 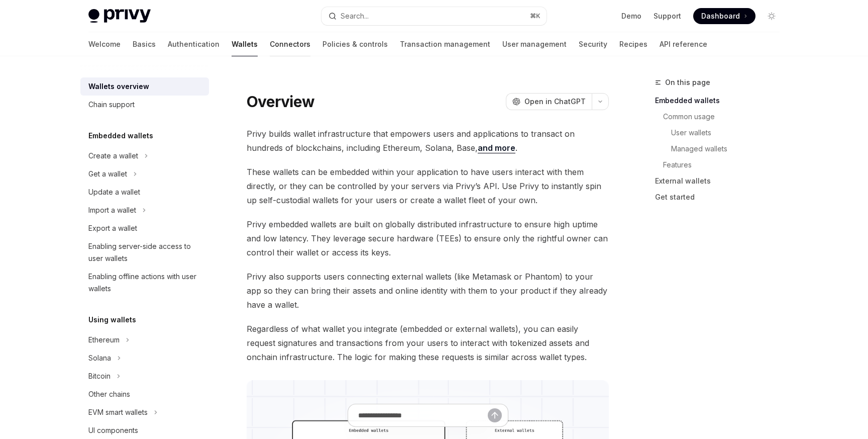 What do you see at coordinates (113, 156) in the screenshot?
I see `div: Create a wallet` at bounding box center [113, 156].